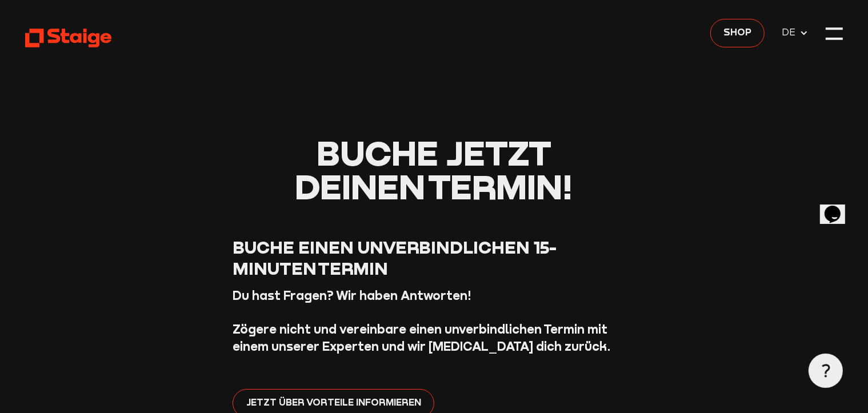  What do you see at coordinates (394, 257) in the screenshot?
I see `span: Buche einen unverbindlichen 15-Minuten Termin` at bounding box center [394, 257].